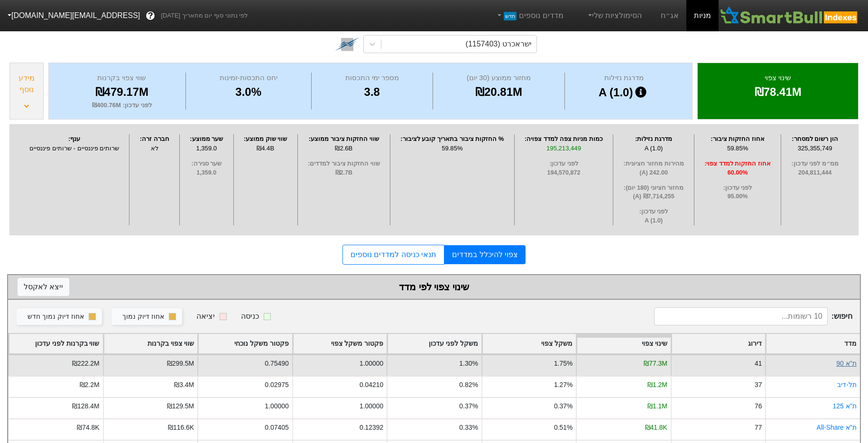 This screenshot has height=443, width=868. What do you see at coordinates (847, 384) in the screenshot?
I see `a: תל-דיב` at bounding box center [847, 384].